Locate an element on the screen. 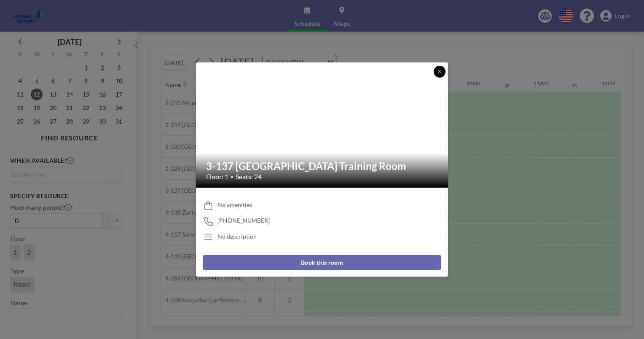  span: No amenities is located at coordinates (235, 205).